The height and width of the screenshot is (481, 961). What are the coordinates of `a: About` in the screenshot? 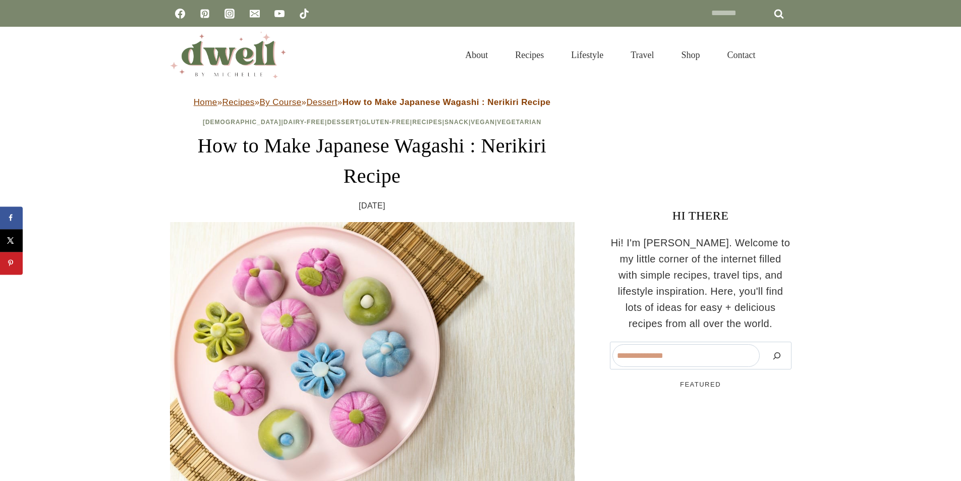 It's located at (476, 55).